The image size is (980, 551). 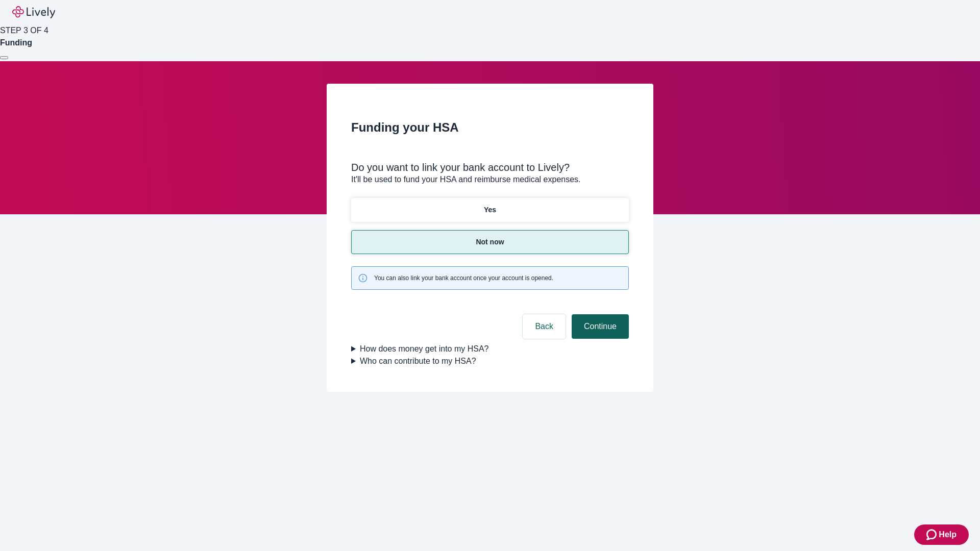 What do you see at coordinates (948, 535) in the screenshot?
I see `span: Help` at bounding box center [948, 535].